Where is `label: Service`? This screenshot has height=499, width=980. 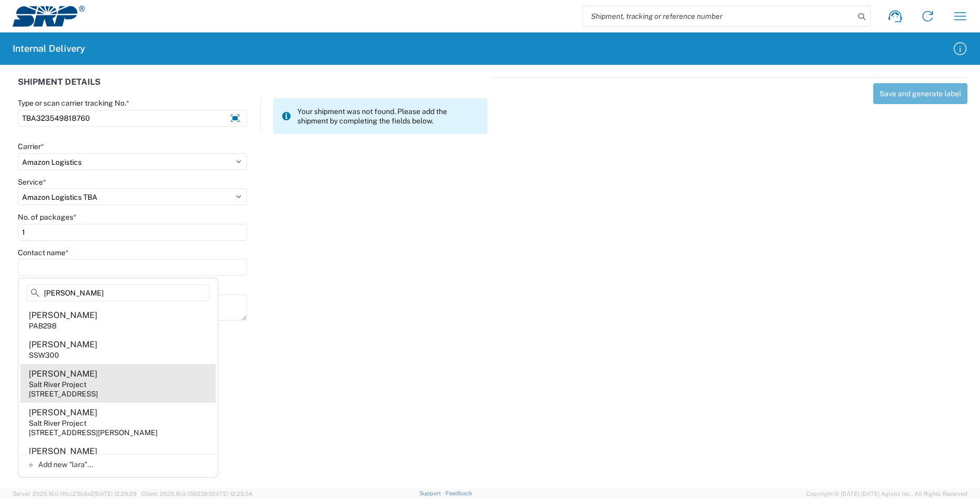
label: Service is located at coordinates (32, 182).